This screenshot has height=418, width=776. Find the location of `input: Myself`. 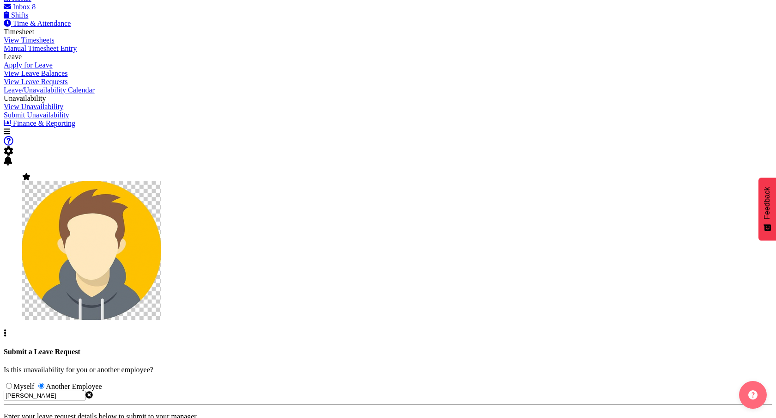

input: Myself is located at coordinates (9, 385).